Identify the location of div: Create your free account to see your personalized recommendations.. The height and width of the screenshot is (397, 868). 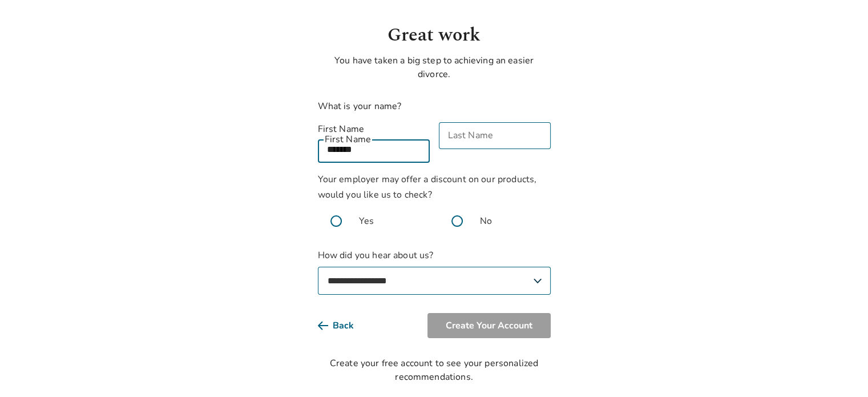
(434, 369).